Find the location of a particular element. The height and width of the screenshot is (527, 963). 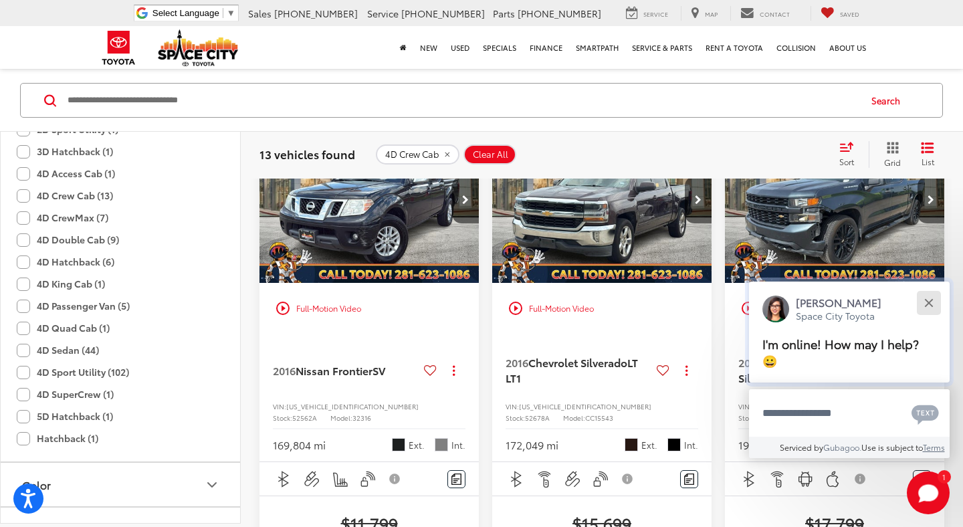

img: Keyless Entry is located at coordinates (600, 479).